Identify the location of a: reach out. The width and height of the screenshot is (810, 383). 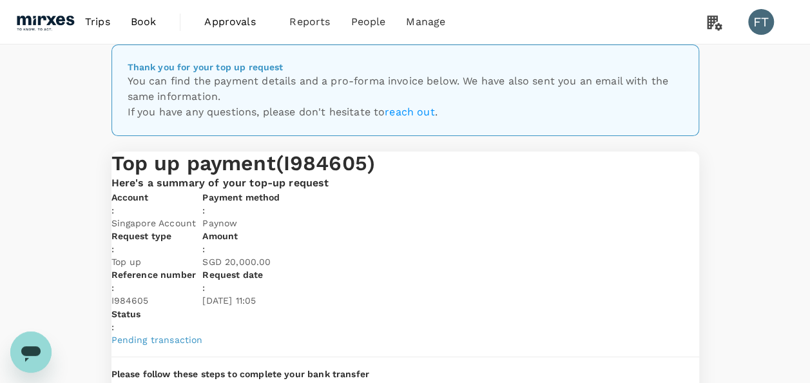
(409, 111).